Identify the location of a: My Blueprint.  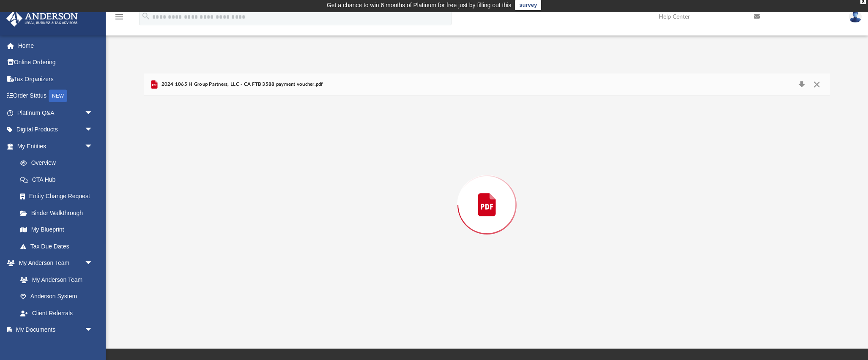
(57, 230).